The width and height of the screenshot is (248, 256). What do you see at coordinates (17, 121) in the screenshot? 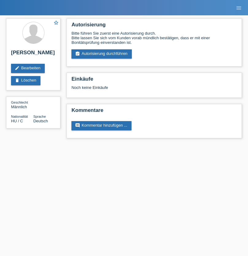
I see `span: Ungarn / C / 29.02.1984` at bounding box center [17, 121].